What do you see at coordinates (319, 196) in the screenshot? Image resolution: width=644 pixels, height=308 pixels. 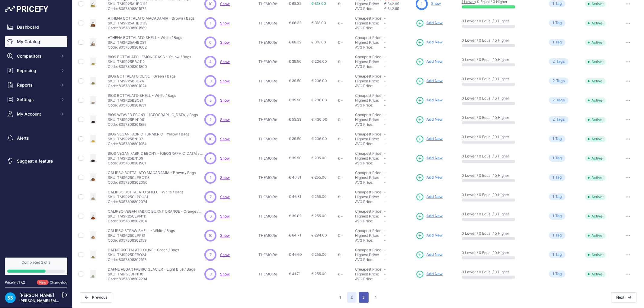 I see `span: € 255.00` at bounding box center [319, 196].